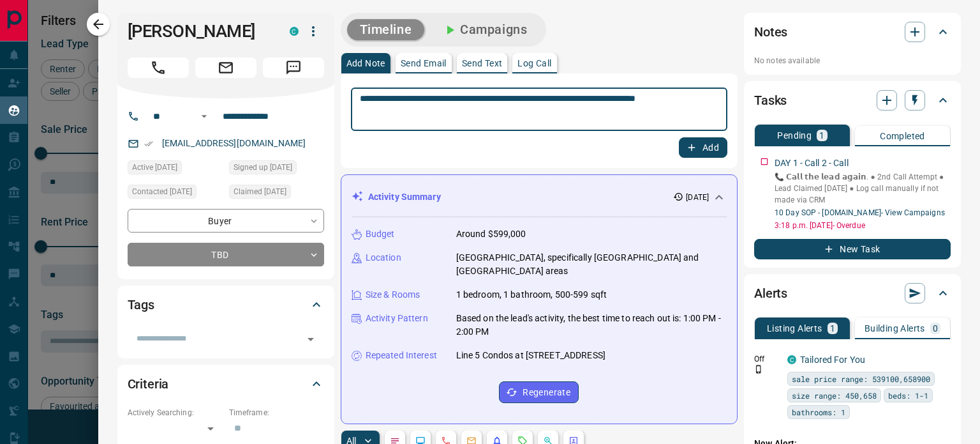 The image size is (980, 444). I want to click on p: Log Call, so click(534, 63).